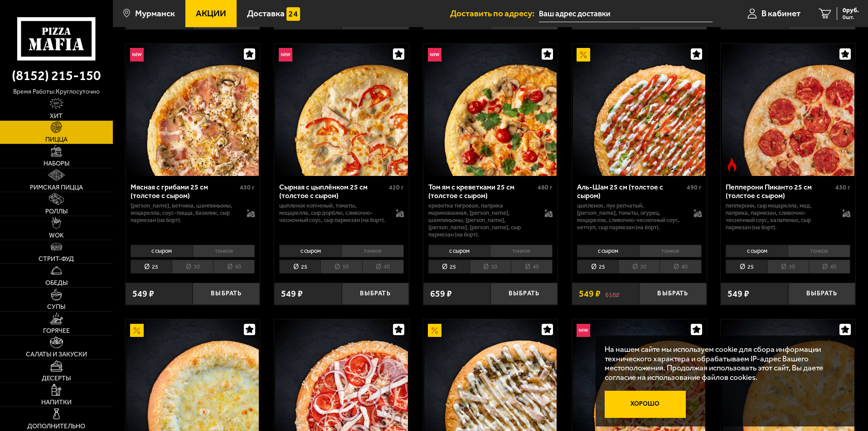 This screenshot has height=431, width=868. I want to click on p: На нашем сайте мы используем cookie для сбора информации технического характера и обрабатываем IP..., so click(723, 363).